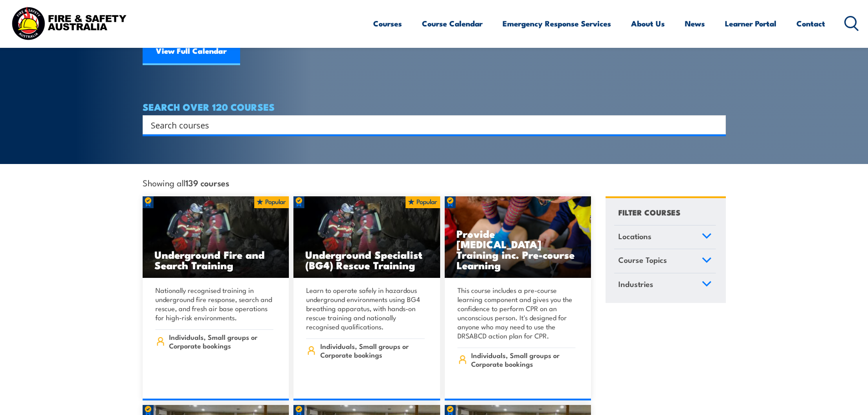 The width and height of the screenshot is (868, 415). I want to click on img: Low Voltage Rescue and Provide CPR, so click(518, 237).